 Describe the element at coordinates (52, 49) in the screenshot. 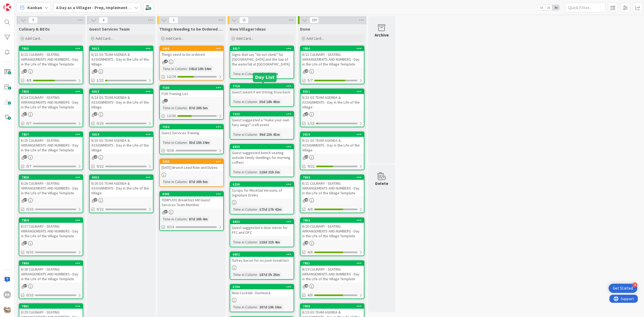

I see `div: 7855` at that location.